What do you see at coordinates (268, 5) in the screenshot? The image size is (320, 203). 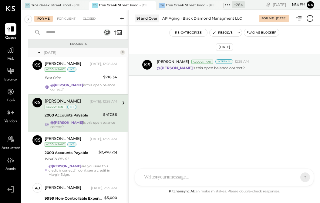 I see `div: copy link` at bounding box center [268, 5].